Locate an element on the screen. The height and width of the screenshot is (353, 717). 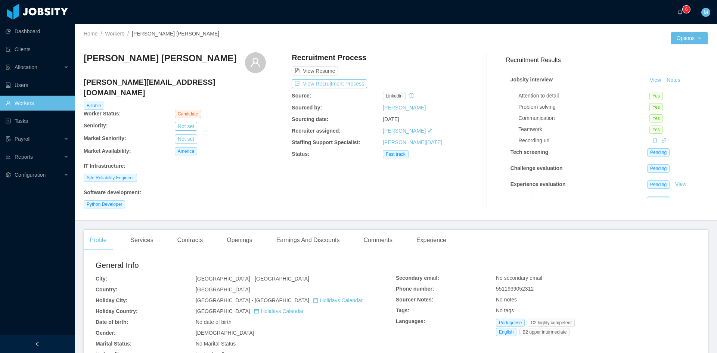
b: Languages: is located at coordinates (411, 321).